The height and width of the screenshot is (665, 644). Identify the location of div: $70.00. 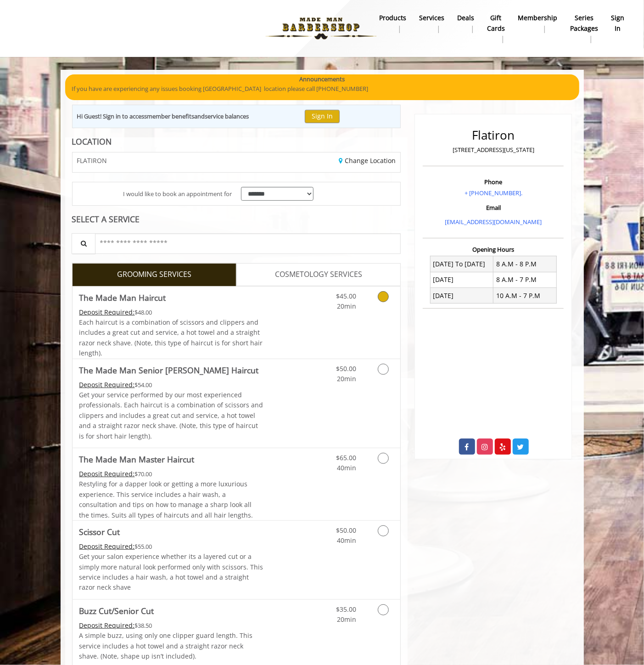
(172, 473).